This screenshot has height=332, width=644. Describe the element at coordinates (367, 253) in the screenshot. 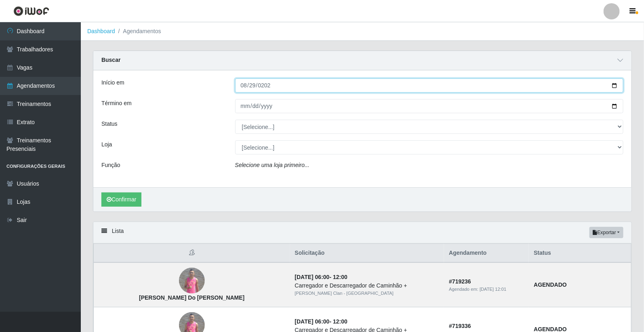

I see `th: Solicitação` at that location.